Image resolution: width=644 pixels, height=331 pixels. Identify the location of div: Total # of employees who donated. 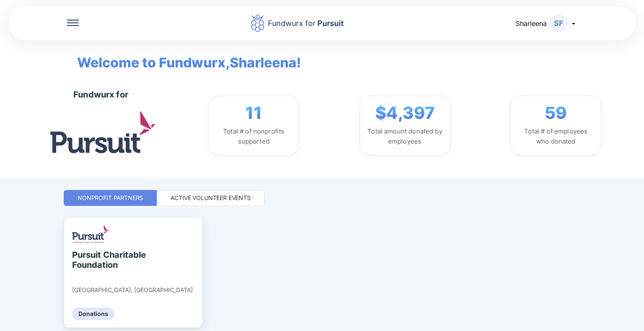
(556, 136).